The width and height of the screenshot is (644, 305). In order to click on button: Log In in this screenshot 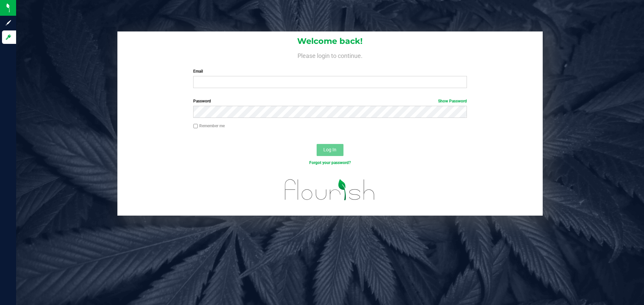, I will do `click(330, 150)`.